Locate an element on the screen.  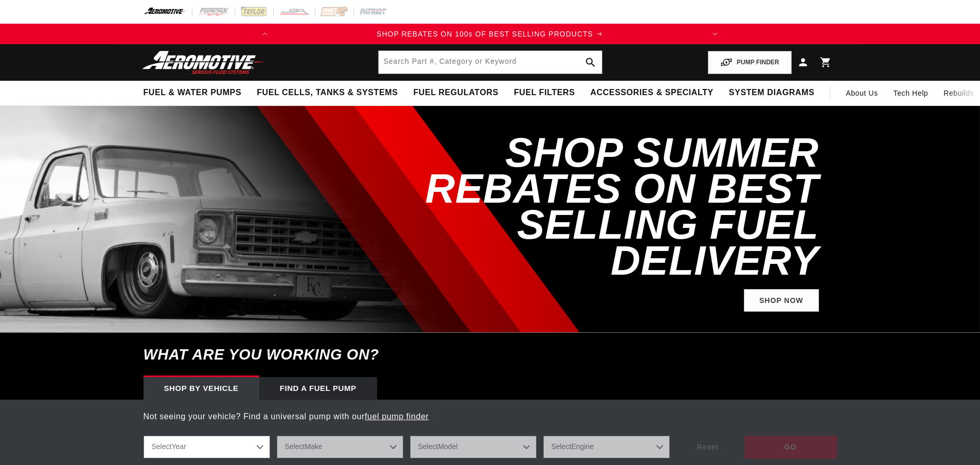
input: Search by Part Number, Category or Keyword is located at coordinates (490, 62).